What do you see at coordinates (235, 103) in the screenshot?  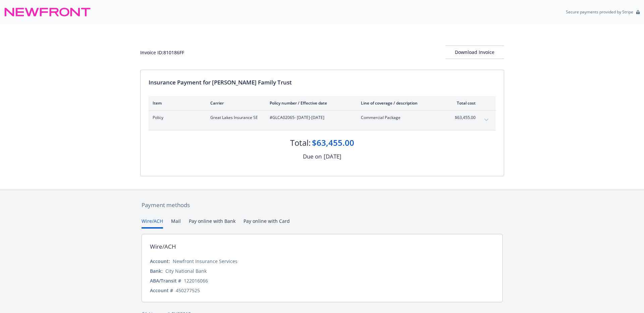 I see `div: Carrier` at bounding box center [235, 103].